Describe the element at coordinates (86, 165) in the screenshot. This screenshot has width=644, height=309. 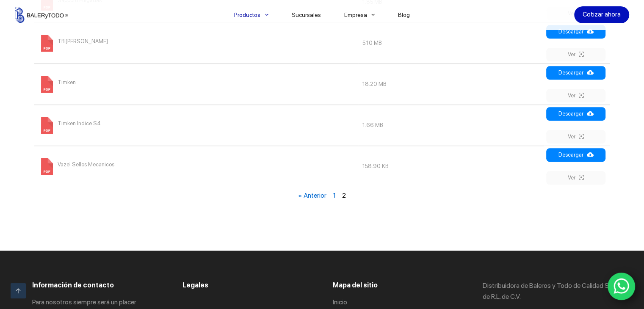
I see `span: Vazel Sellos Mecanicos` at that location.